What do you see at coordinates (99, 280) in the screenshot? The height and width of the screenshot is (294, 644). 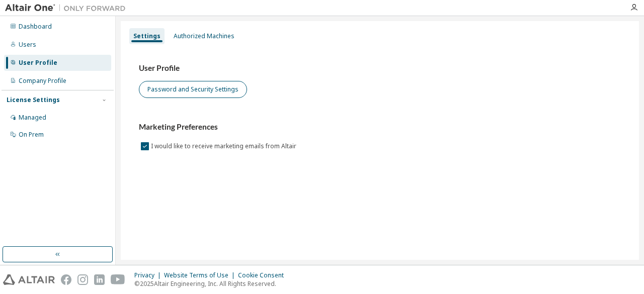 I see `img: linkedin.svg` at bounding box center [99, 280].